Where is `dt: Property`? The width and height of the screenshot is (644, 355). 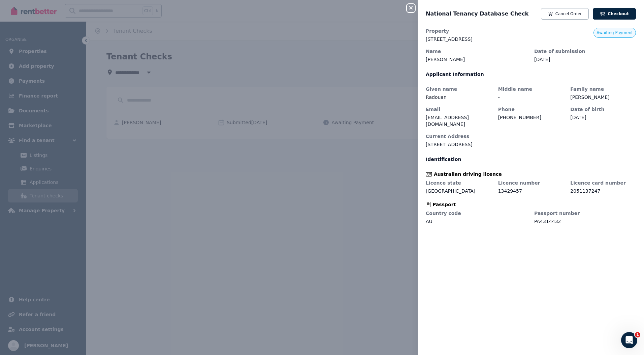
dt: Property is located at coordinates (531, 31).